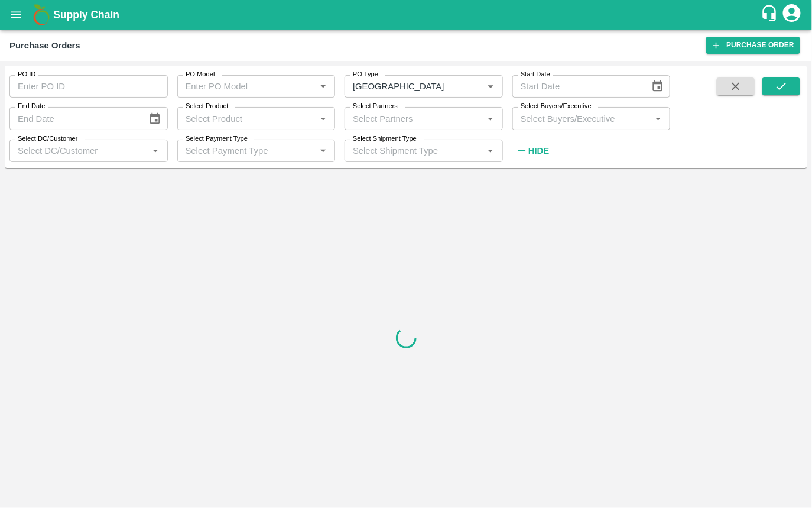  I want to click on input: Select DC/Customer, so click(79, 151).